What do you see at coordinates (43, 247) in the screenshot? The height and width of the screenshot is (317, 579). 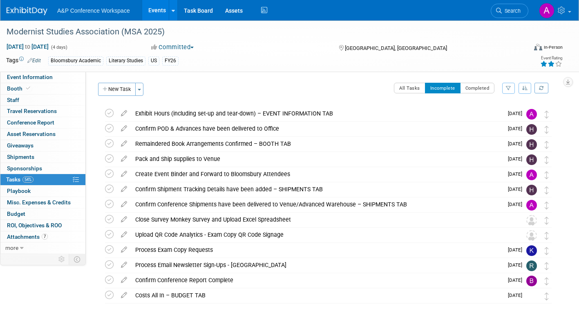 I see `a: more` at bounding box center [43, 247].